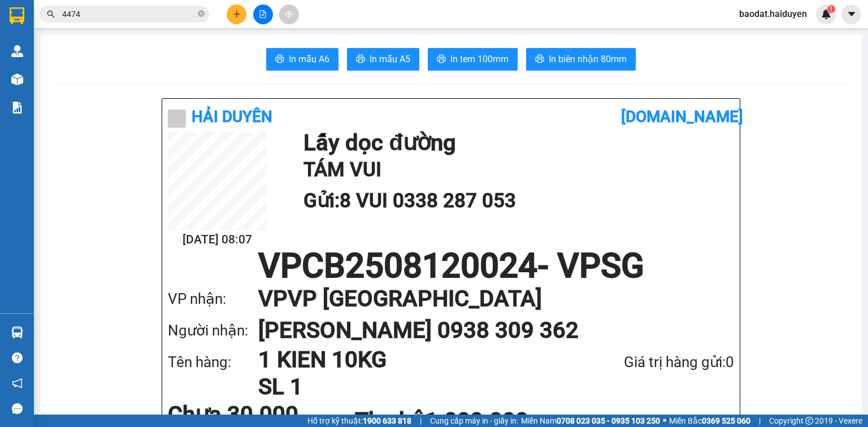  I want to click on span: file-add, so click(263, 14).